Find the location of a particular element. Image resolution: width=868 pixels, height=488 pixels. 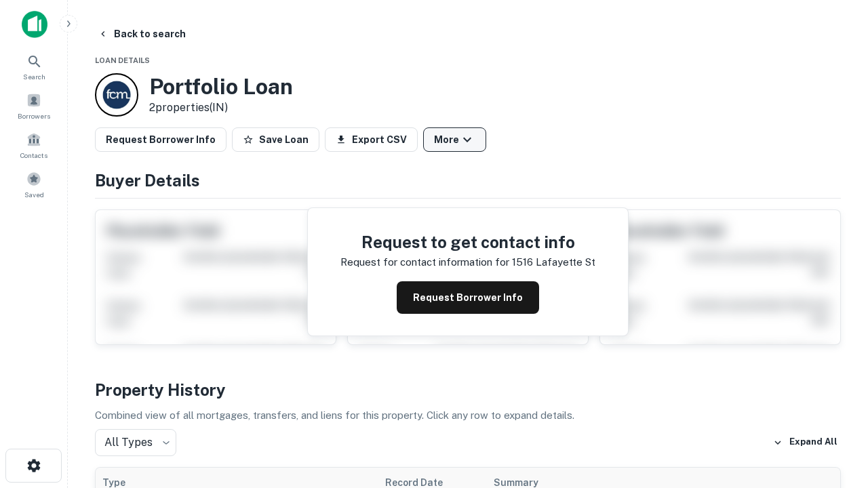

span: Loan Details is located at coordinates (122, 61).